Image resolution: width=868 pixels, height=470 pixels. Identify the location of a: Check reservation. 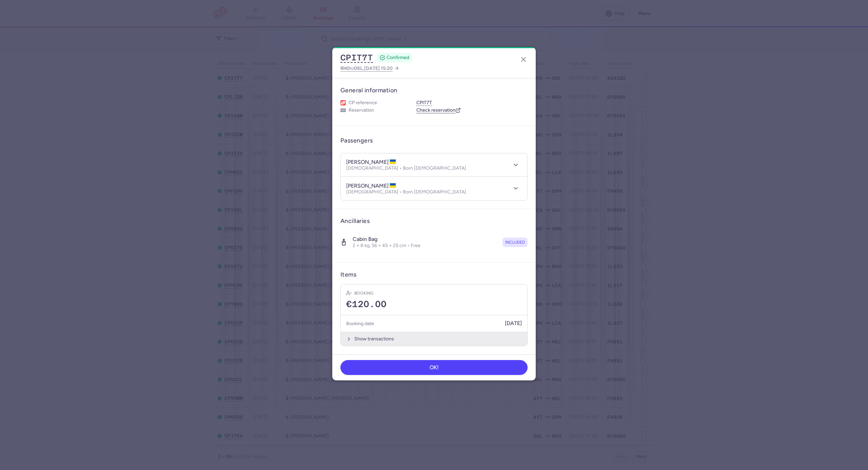
(439, 111).